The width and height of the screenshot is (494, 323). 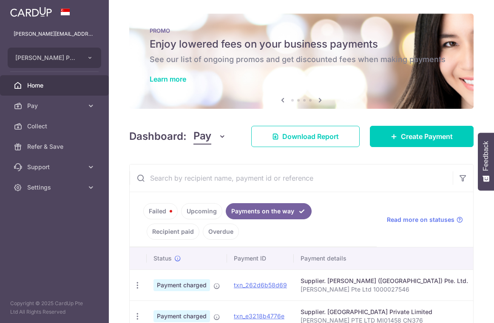 I want to click on img: Latest Promos Banner, so click(x=301, y=61).